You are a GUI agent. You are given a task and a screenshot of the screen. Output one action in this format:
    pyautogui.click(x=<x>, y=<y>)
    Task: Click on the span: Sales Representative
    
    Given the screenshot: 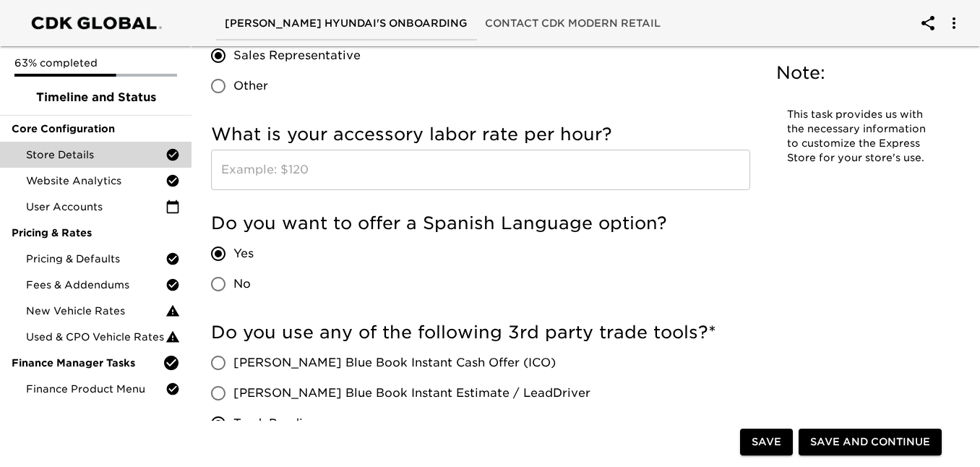 What is the action you would take?
    pyautogui.click(x=297, y=56)
    